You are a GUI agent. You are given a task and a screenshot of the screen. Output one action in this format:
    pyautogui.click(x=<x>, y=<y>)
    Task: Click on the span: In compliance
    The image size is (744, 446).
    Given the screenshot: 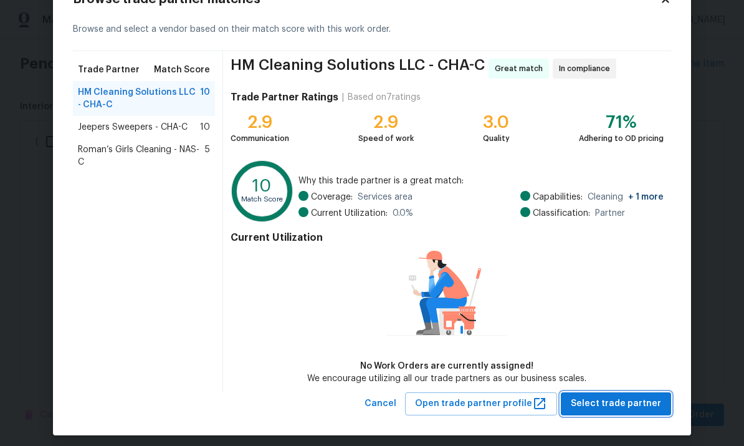 What is the action you would take?
    pyautogui.click(x=587, y=69)
    